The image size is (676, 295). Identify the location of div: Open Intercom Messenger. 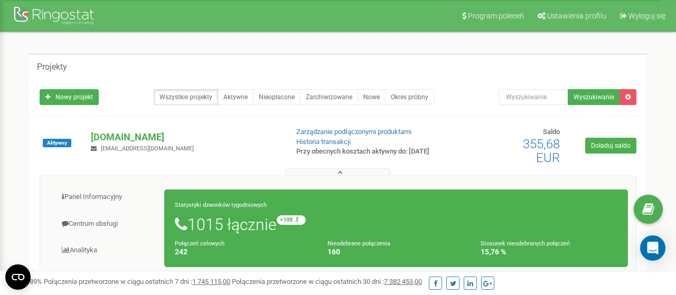
(652, 248).